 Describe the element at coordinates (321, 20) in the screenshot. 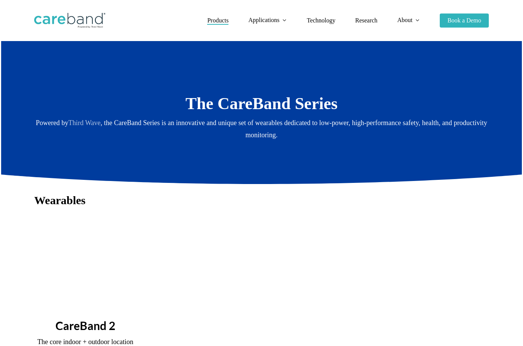

I see `span: Technology` at that location.